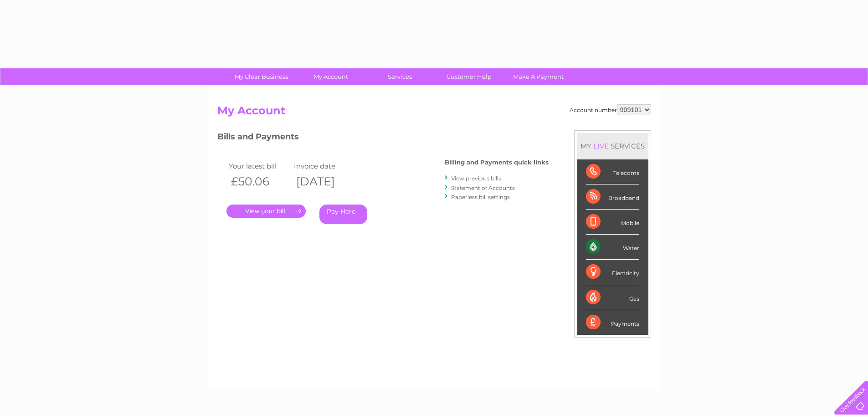  What do you see at coordinates (469, 76) in the screenshot?
I see `a: Customer Help` at bounding box center [469, 76].